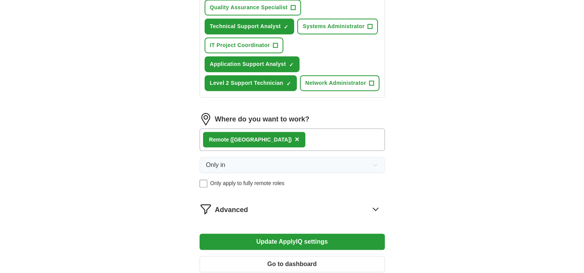 The width and height of the screenshot is (584, 273). What do you see at coordinates (240, 45) in the screenshot?
I see `span: IT Project Coordinator` at bounding box center [240, 45].